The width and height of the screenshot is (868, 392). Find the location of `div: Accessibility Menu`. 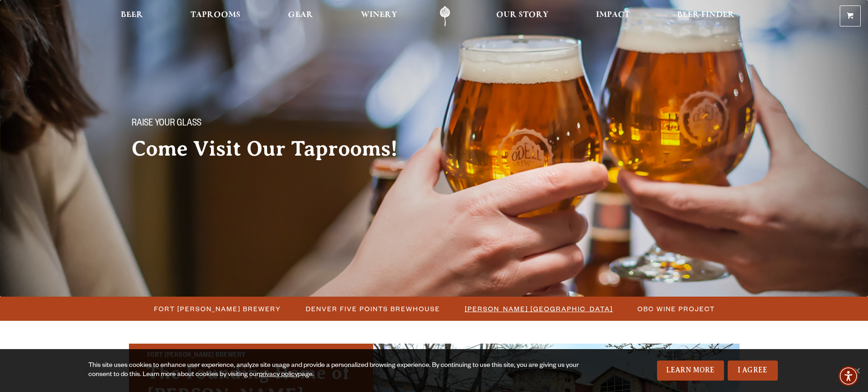

div: Accessibility Menu is located at coordinates (848, 376).